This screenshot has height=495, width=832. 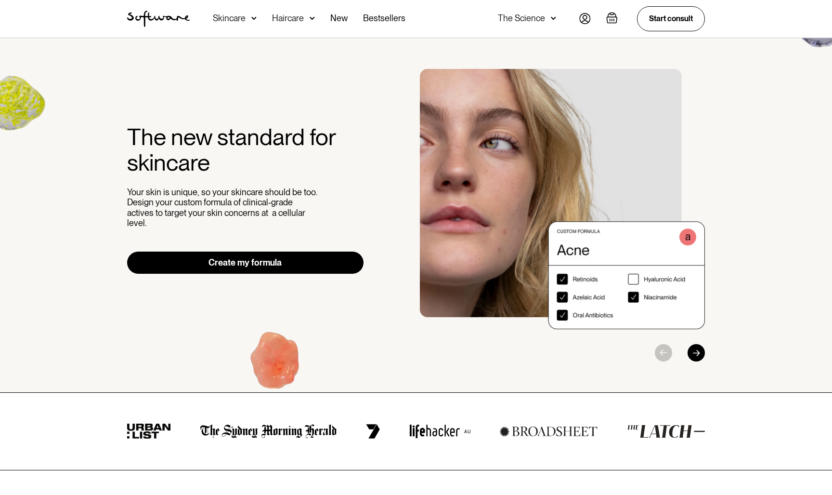 What do you see at coordinates (158, 19) in the screenshot?
I see `a: home` at bounding box center [158, 19].